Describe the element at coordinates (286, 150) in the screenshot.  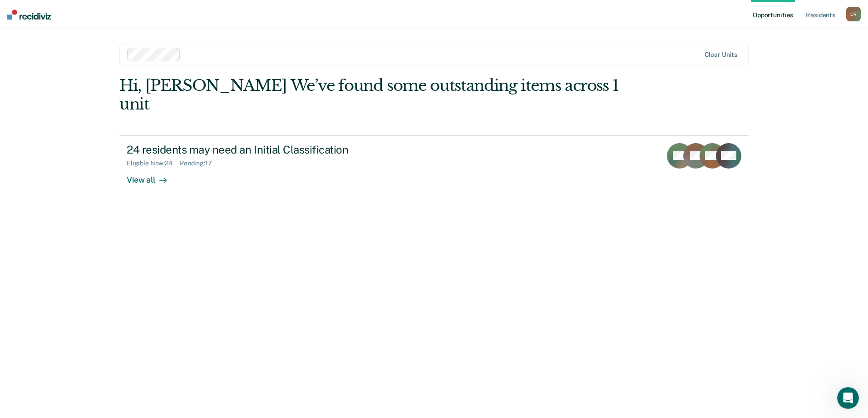
I see `div: 24 residents may need an Initial Classification` at that location.